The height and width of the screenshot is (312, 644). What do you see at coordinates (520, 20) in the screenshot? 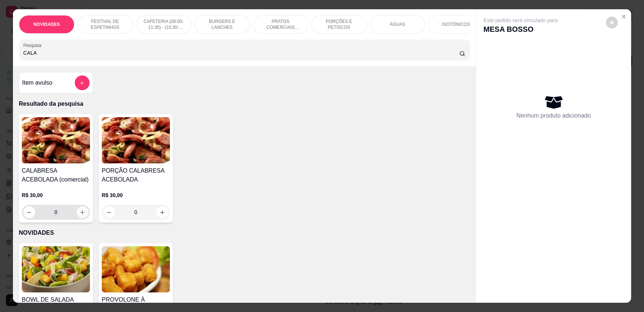
I see `p: Este pedido será vinculado para` at bounding box center [520, 20].